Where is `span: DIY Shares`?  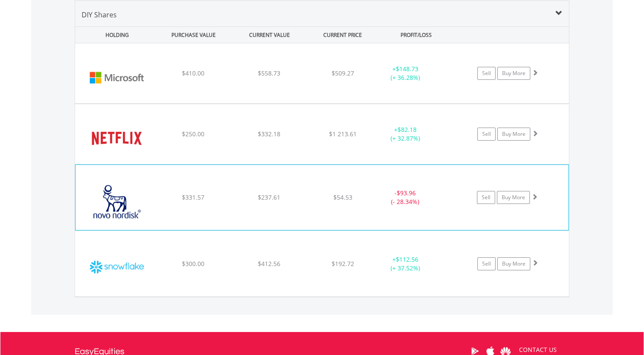 span: DIY Shares is located at coordinates (99, 14).